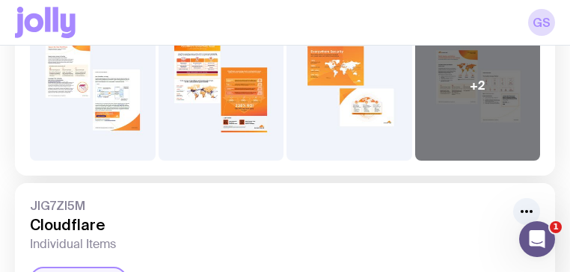 This screenshot has height=272, width=570. Describe the element at coordinates (268, 225) in the screenshot. I see `h3: Cloudflare` at that location.